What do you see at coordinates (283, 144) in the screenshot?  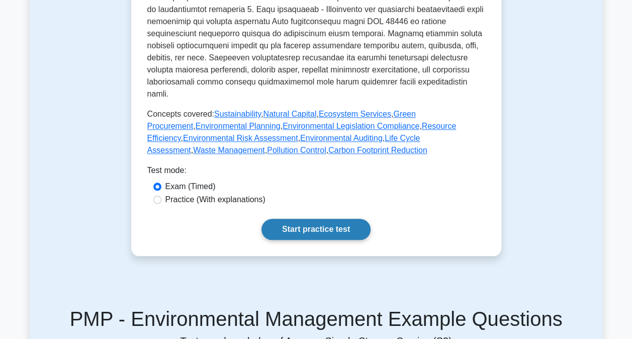 I see `a: Life Cycle Assessment` at bounding box center [283, 144].